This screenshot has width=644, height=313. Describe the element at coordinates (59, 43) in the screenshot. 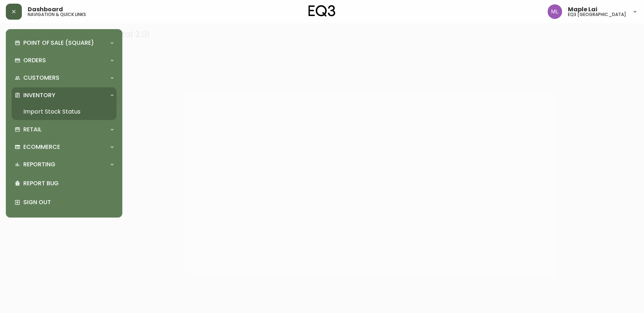

I see `p: Point of Sale (Square)` at that location.